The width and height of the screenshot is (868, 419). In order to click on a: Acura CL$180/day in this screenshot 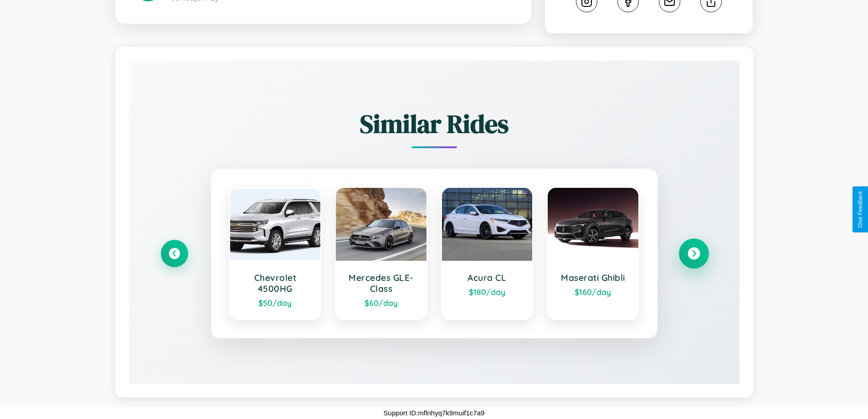, I will do `click(487, 253)`.